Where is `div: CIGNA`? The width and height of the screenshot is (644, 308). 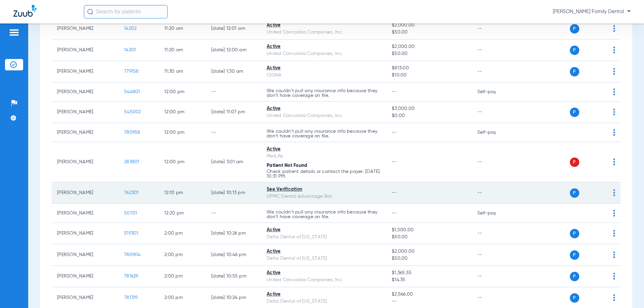 div: CIGNA is located at coordinates (324, 75).